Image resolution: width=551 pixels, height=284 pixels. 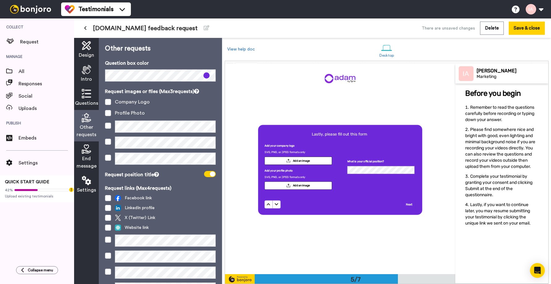 I want to click on div: Tooltip anchor, so click(x=71, y=190).